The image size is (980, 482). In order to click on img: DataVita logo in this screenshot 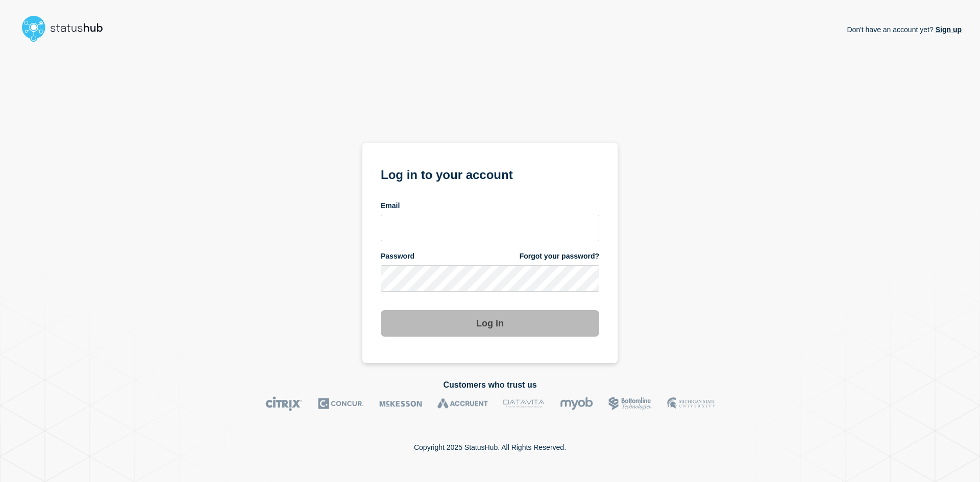, I will do `click(524, 403)`.